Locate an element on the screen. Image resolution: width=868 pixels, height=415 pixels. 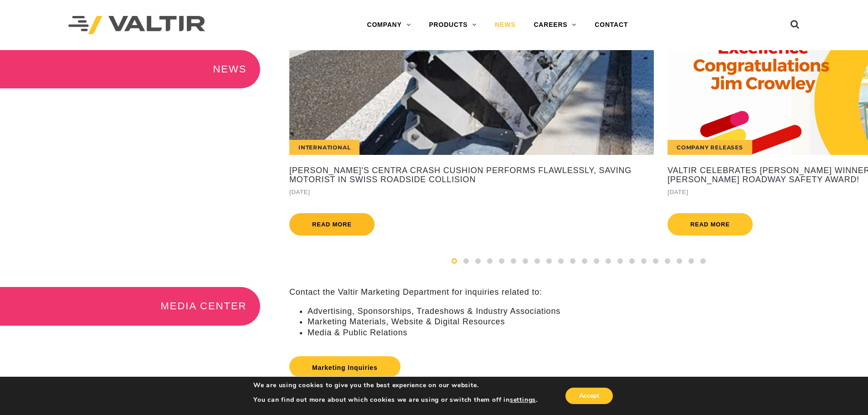
button: Accept is located at coordinates (589, 396).